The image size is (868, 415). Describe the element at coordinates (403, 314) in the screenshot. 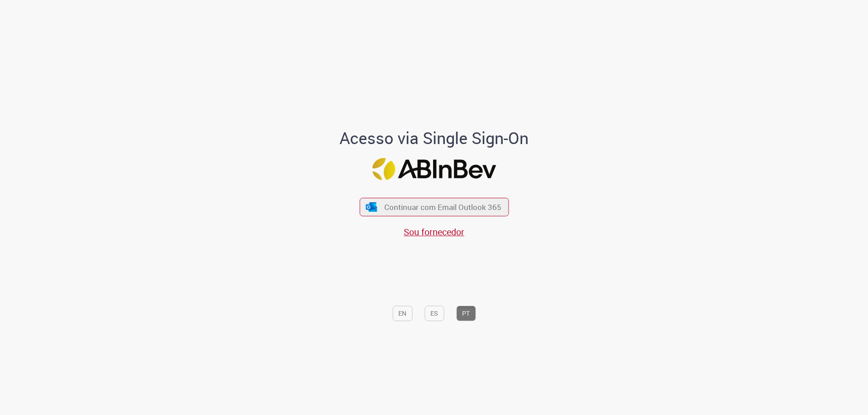

I see `button: EN` at that location.